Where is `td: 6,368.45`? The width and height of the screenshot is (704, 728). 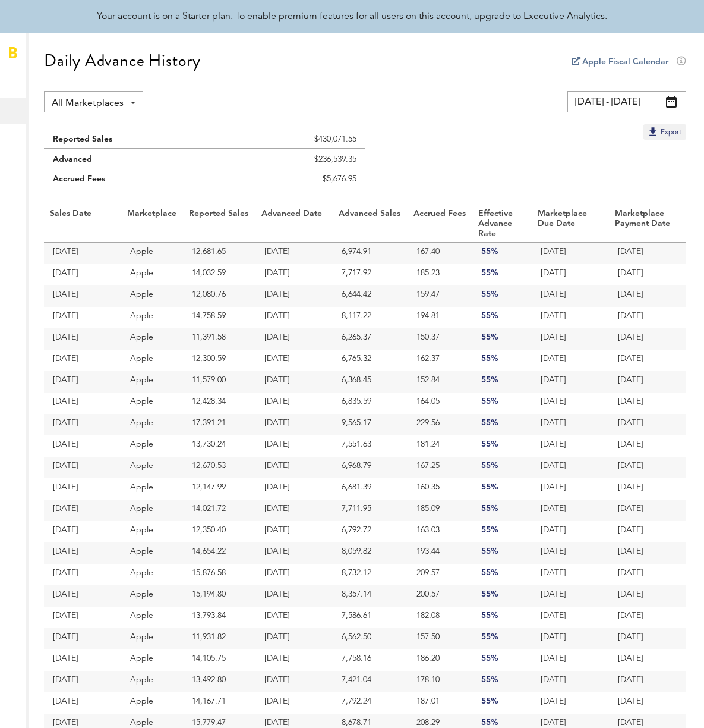
td: 6,368.45 is located at coordinates (370, 382).